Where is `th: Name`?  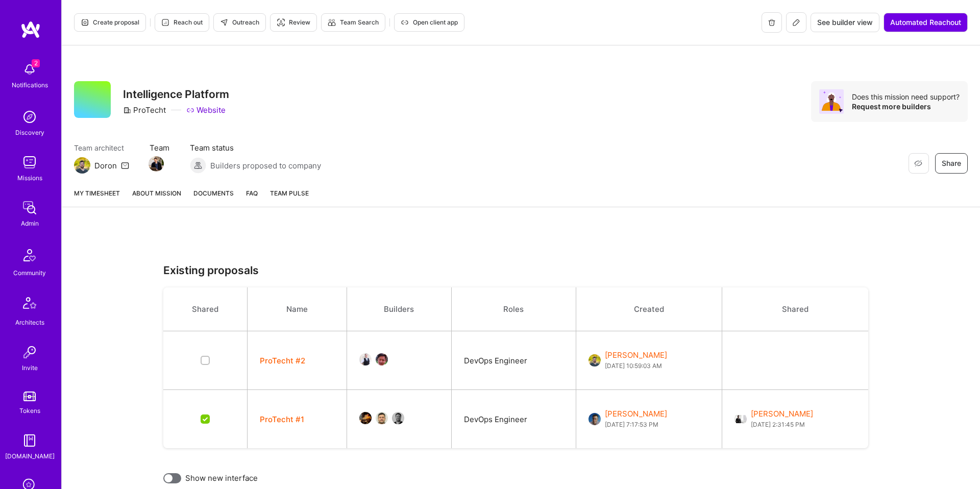 th: Name is located at coordinates (297, 309).